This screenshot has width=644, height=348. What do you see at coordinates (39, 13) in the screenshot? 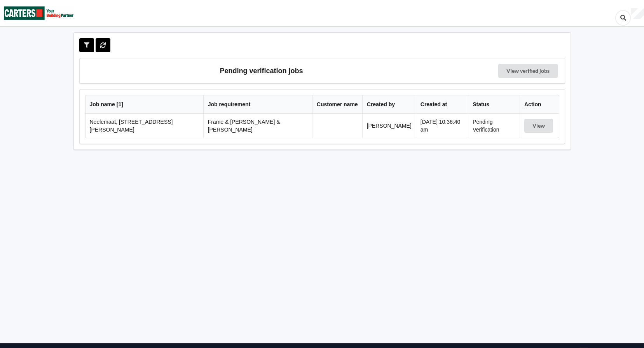
I see `img: Carters` at bounding box center [39, 13].